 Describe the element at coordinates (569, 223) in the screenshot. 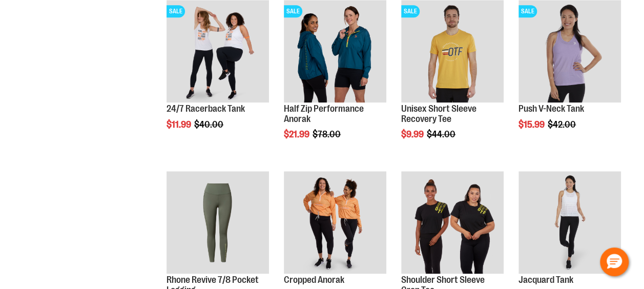

I see `a: Front view of Jacquard Tank` at that location.